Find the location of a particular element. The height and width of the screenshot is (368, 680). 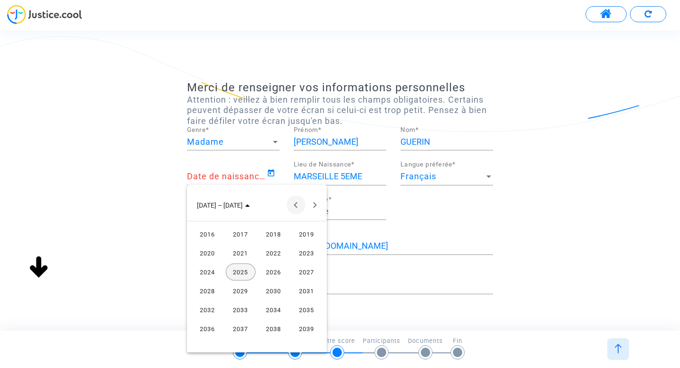

td: 2021 is located at coordinates (240, 253).